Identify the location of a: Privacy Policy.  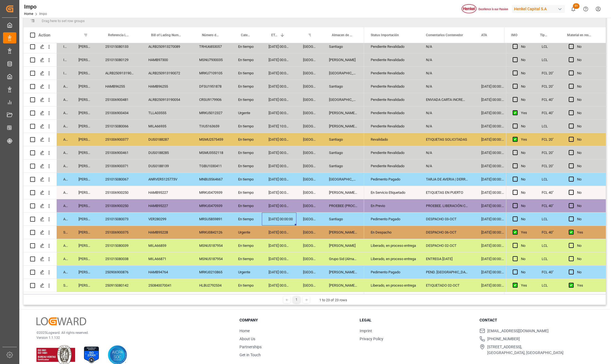
(371, 338).